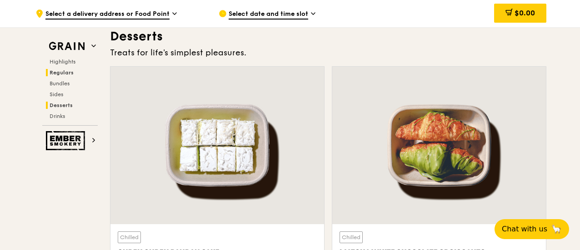 This screenshot has width=580, height=250. I want to click on div: Treats for life's simplest pleasures., so click(328, 53).